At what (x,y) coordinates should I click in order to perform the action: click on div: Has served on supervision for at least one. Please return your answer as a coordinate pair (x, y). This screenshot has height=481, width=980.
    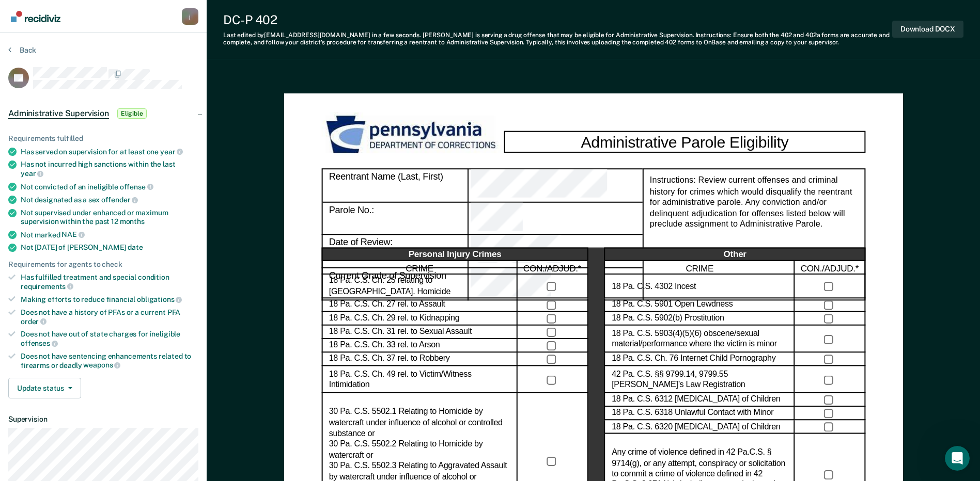
    Looking at the image, I should click on (109, 152).